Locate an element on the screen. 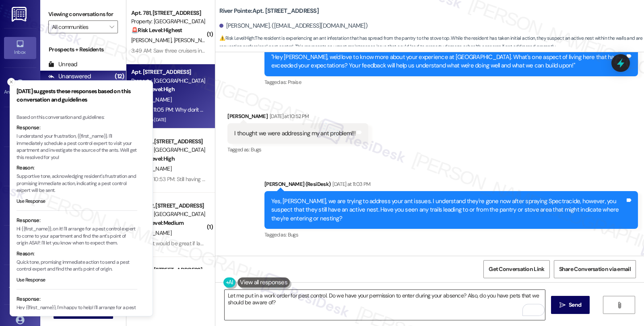 Image resolution: width=644 pixels, height=326 pixels. button: Share Conversation via email is located at coordinates (595, 269).